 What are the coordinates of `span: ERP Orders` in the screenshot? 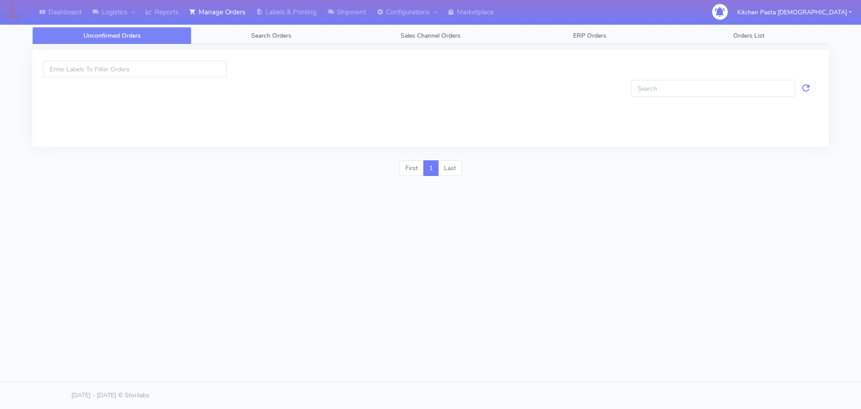 It's located at (590, 35).